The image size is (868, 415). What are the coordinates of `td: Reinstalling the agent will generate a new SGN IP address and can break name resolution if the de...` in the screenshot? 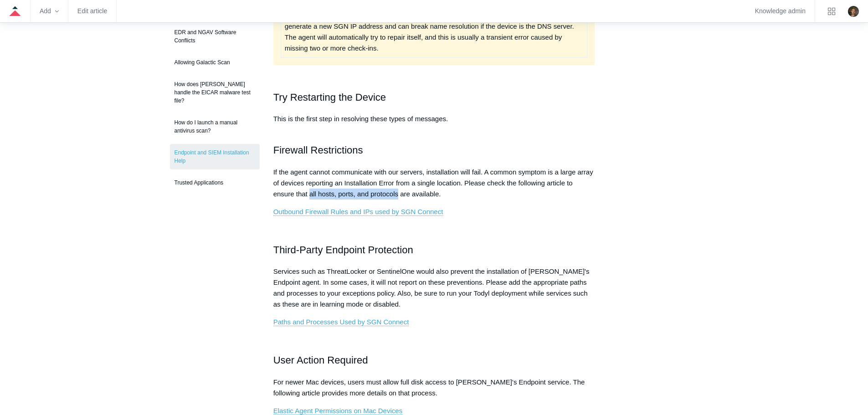 It's located at (434, 32).